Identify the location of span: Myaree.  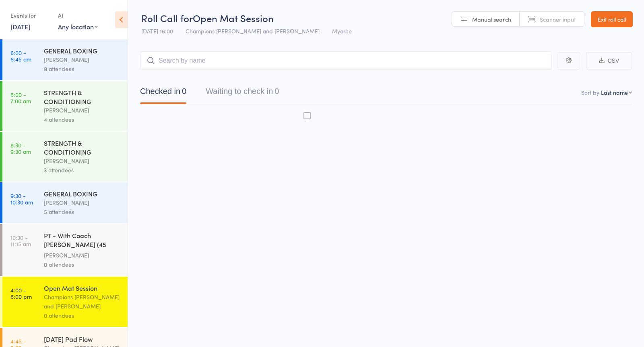
(342, 31).